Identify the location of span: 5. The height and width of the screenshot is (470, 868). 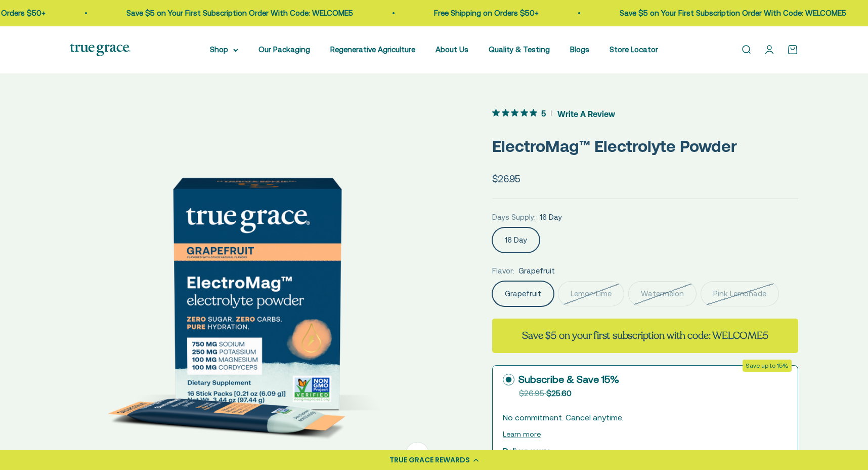
(543, 112).